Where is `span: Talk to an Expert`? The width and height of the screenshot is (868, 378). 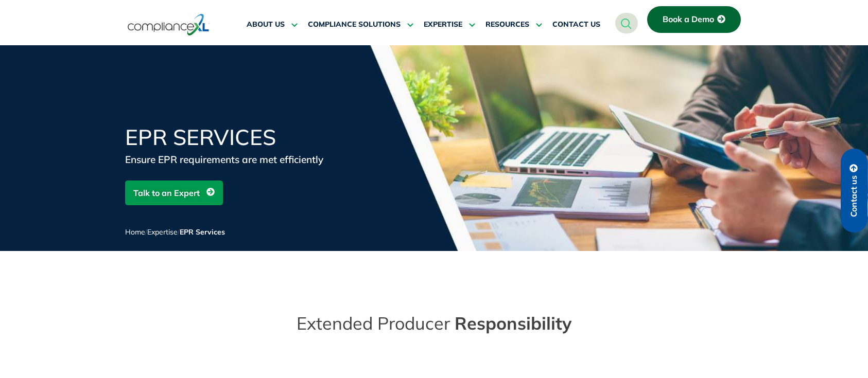 span: Talk to an Expert is located at coordinates (166, 193).